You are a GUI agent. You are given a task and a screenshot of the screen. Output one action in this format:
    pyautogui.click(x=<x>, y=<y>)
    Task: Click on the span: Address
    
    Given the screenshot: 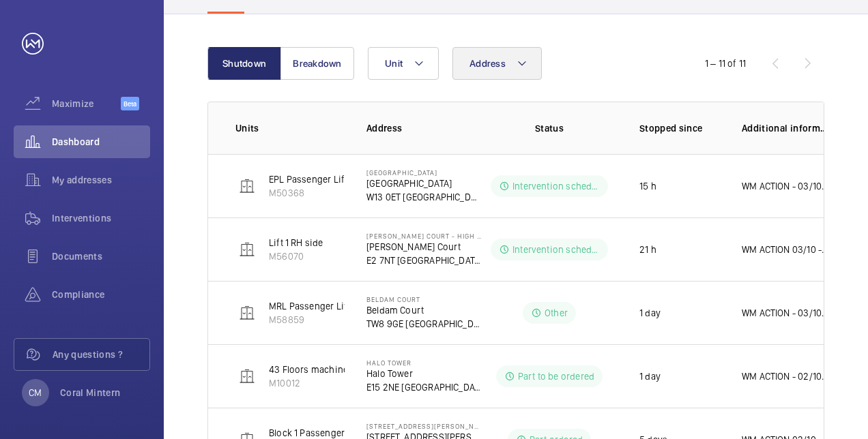 What is the action you would take?
    pyautogui.click(x=487, y=63)
    